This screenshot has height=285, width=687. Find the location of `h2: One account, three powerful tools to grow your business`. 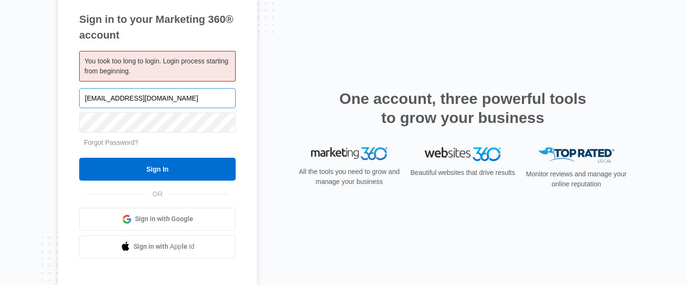

h2: One account, three powerful tools to grow your business is located at coordinates (463, 108).